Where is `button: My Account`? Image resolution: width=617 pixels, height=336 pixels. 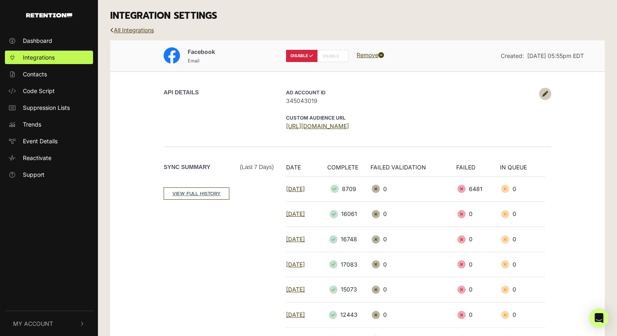
button: My Account is located at coordinates (49, 323).